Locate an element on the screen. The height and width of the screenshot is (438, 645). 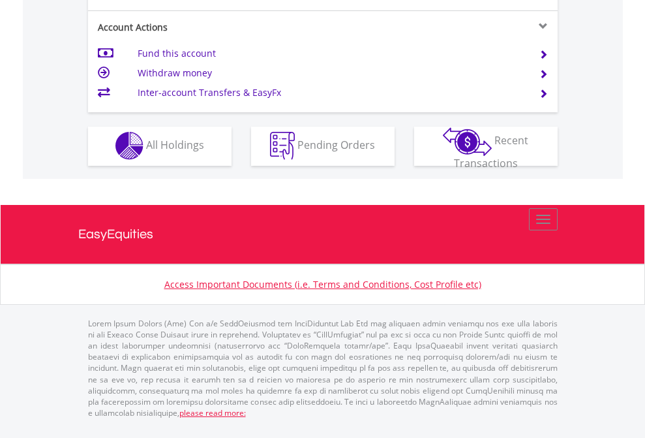
img: transactions-zar-wht.png is located at coordinates (467, 142).